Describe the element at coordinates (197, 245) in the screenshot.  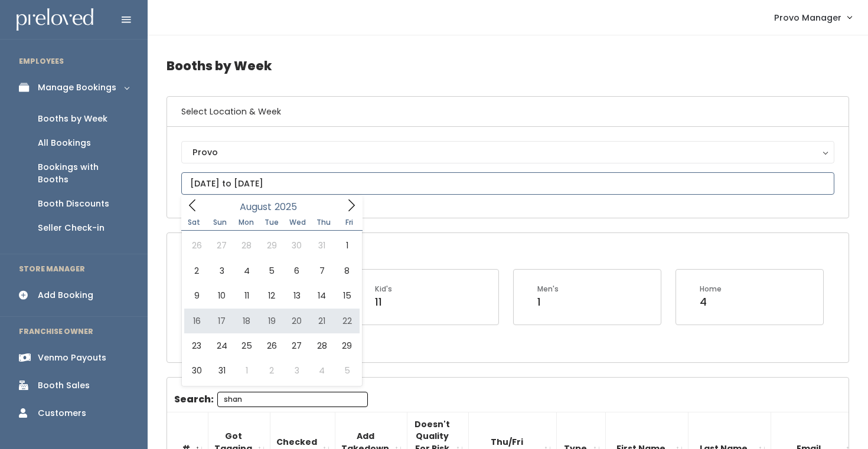
I see `span: July 26, 2025` at that location.